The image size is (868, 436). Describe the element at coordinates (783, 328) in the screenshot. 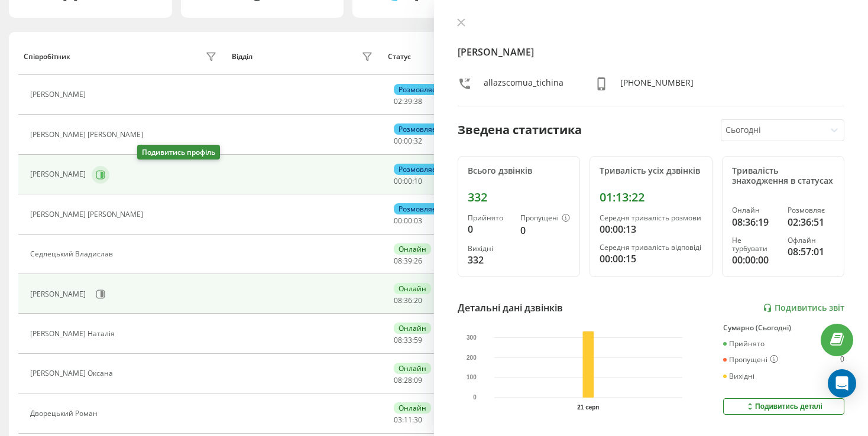

I see `div: Сумарно (Сьогодні)` at that location.